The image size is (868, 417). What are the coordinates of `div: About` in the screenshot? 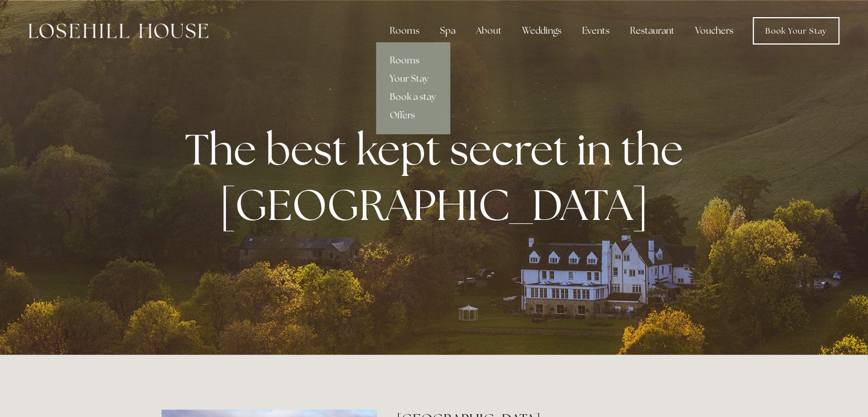 It's located at (488, 31).